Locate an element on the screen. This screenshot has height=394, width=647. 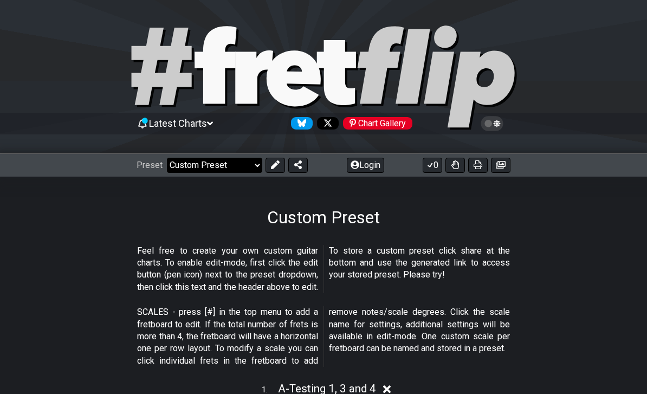
select: Preset is located at coordinates (215, 165).